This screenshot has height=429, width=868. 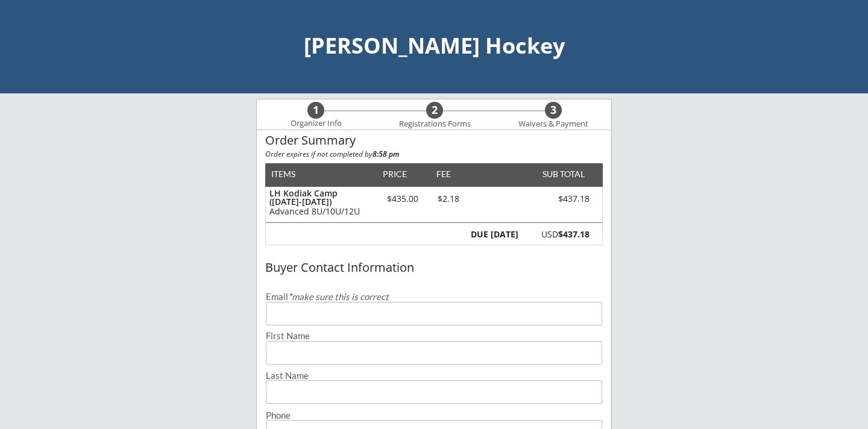 What do you see at coordinates (434, 335) in the screenshot?
I see `div: First Name` at bounding box center [434, 335].